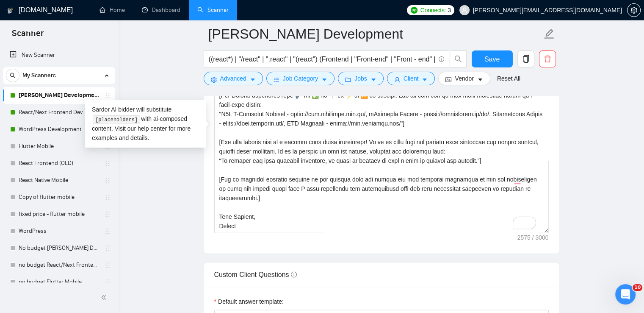 The image size is (644, 313). Describe the element at coordinates (213, 10) in the screenshot. I see `a: searchScanner` at that location.